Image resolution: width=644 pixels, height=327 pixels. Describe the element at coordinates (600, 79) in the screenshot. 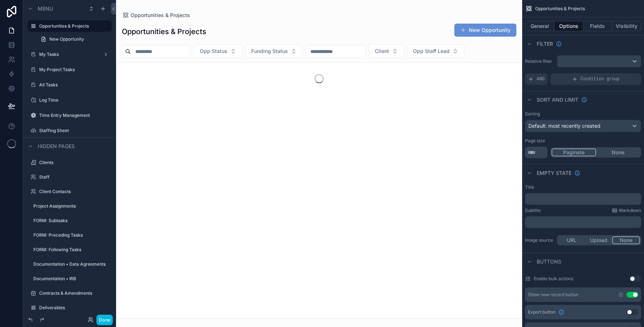

I see `span: Condition group` at that location.